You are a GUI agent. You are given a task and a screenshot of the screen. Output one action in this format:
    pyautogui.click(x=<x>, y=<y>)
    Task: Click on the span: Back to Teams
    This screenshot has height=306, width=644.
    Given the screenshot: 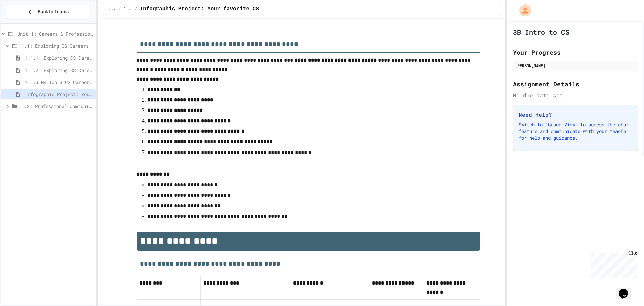 What is the action you would take?
    pyautogui.click(x=53, y=12)
    